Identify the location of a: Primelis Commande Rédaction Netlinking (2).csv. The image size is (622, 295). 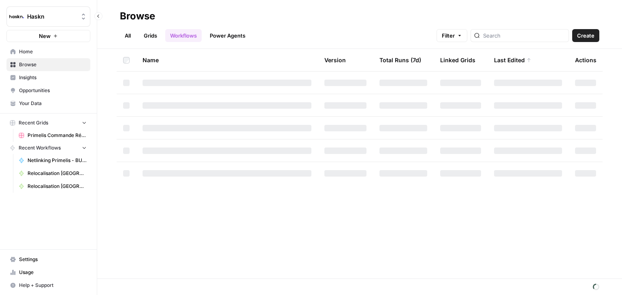
(53, 136).